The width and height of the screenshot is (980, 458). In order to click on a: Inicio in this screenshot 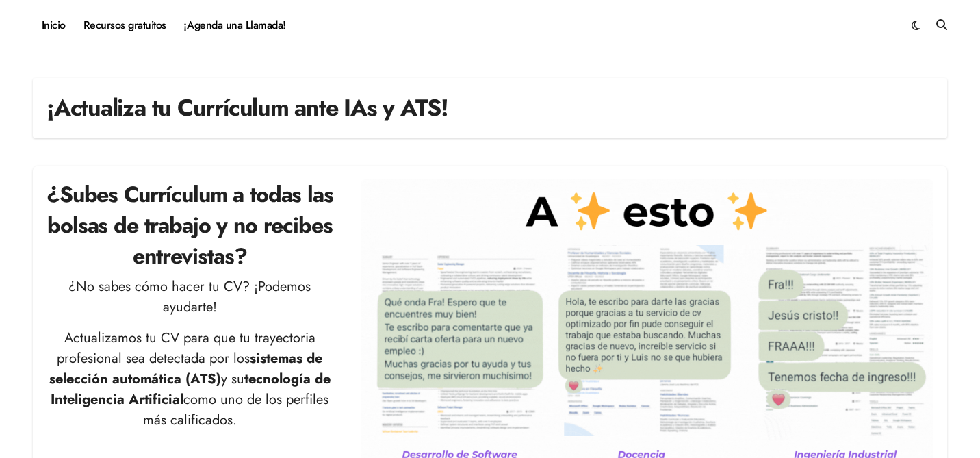, I will do `click(53, 26)`.